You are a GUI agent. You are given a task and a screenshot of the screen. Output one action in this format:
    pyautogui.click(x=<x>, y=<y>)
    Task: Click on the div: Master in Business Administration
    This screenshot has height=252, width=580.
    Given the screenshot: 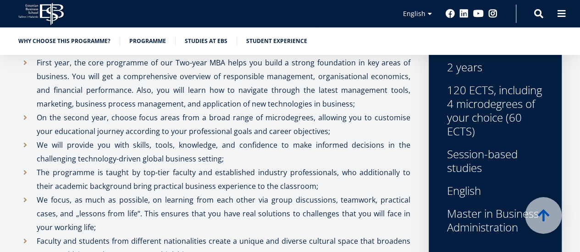 What is the action you would take?
    pyautogui.click(x=495, y=221)
    